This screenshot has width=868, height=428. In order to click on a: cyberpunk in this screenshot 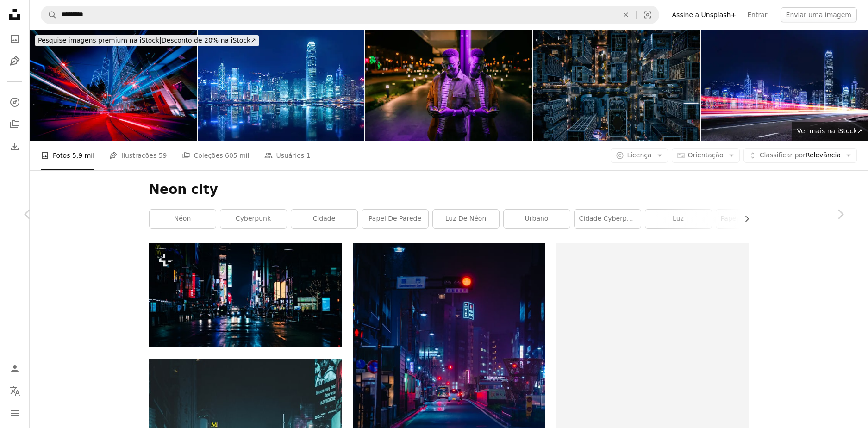, I will do `click(253, 219)`.